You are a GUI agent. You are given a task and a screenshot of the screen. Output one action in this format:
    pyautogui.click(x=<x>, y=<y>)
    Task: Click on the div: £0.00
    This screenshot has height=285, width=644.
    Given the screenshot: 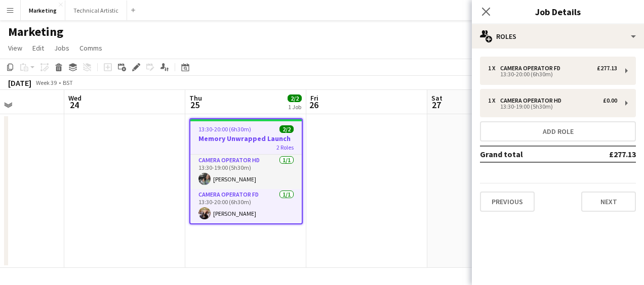 What is the action you would take?
    pyautogui.click(x=610, y=100)
    